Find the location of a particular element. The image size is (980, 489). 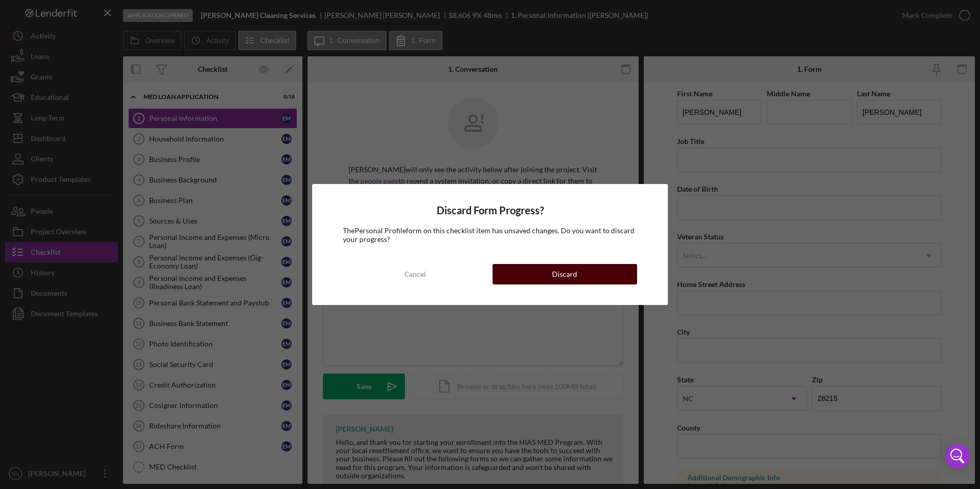

span: The Personal Profile form on this checklist item has unsaved changes. Do you want to discard your... is located at coordinates (488, 234).